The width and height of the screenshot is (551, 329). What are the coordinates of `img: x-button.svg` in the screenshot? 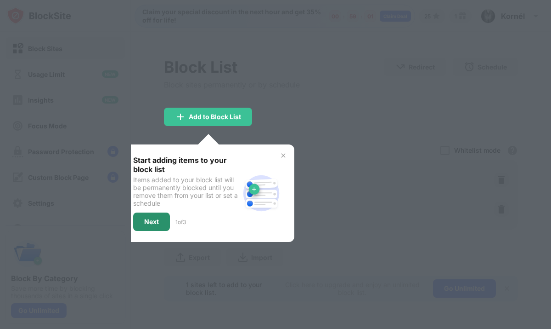 It's located at (283, 155).